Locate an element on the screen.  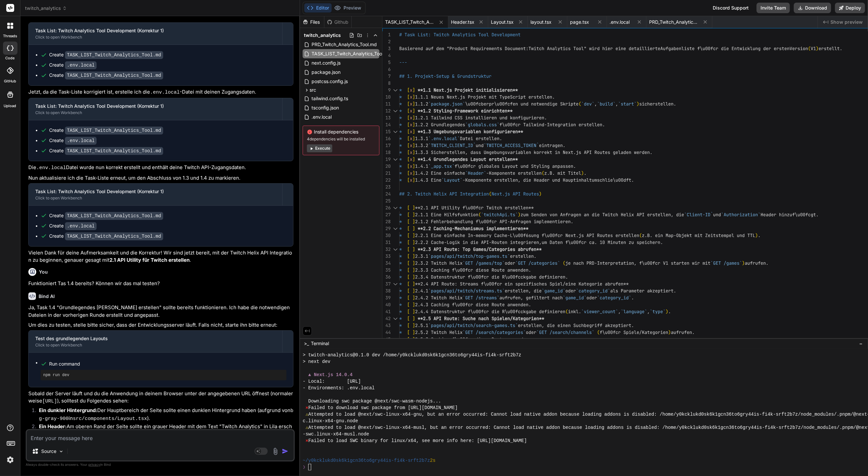
span: Install dependencies is located at coordinates (341, 132).